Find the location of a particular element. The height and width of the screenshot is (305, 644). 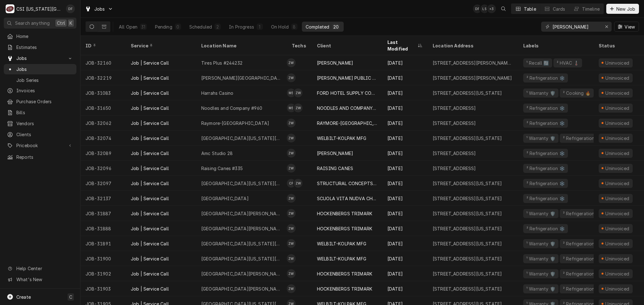

span: Invoices is located at coordinates (45, 90).